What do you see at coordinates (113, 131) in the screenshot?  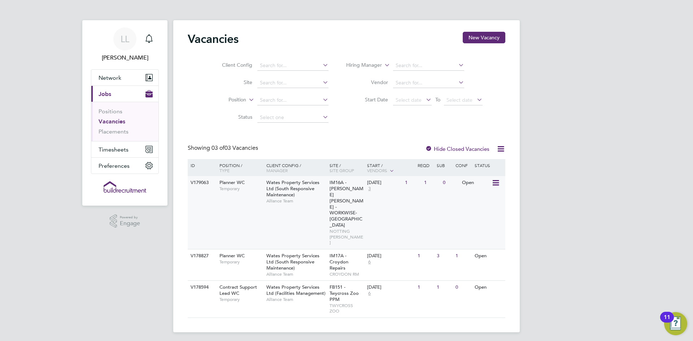 I see `a: Placements` at bounding box center [113, 131].